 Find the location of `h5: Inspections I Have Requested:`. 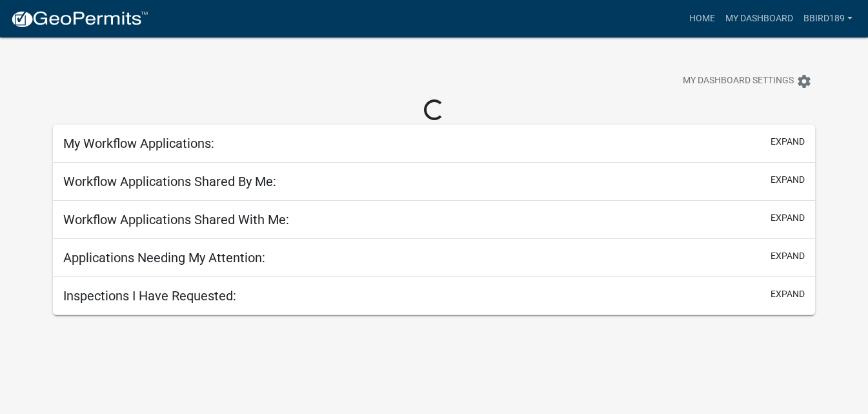

h5: Inspections I Have Requested: is located at coordinates (150, 296).